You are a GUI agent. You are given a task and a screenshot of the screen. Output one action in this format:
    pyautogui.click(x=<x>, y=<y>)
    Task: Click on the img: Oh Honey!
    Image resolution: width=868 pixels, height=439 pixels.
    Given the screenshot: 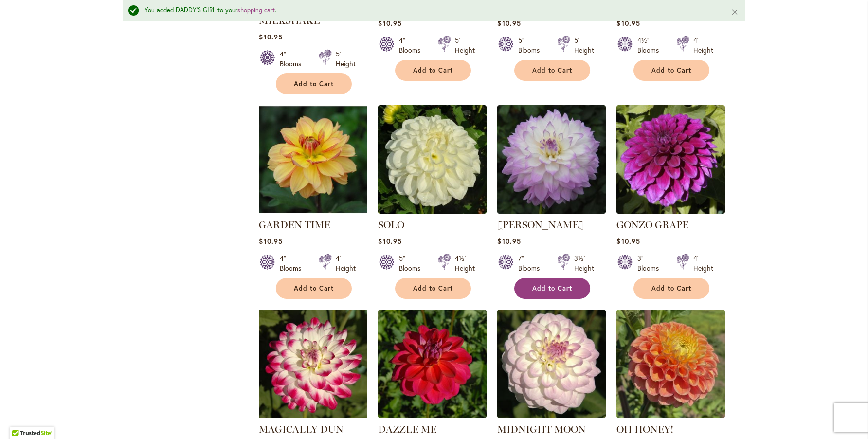 What is the action you would take?
    pyautogui.click(x=670, y=363)
    